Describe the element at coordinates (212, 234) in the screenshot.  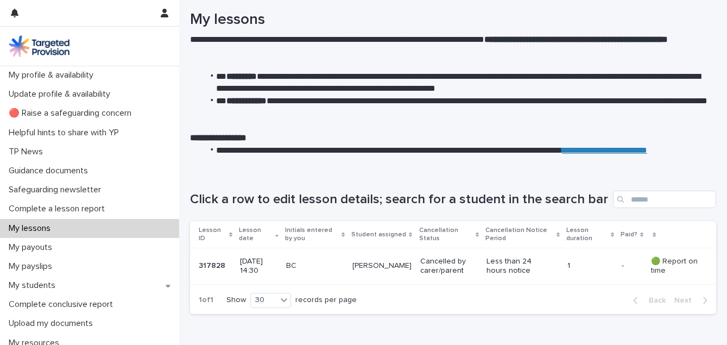
I see `p: Lesson ID` at that location.